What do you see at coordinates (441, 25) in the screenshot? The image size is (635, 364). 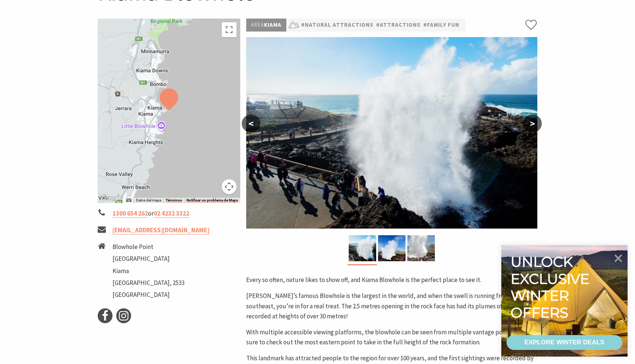 I see `a: #Family Fun` at bounding box center [441, 25].